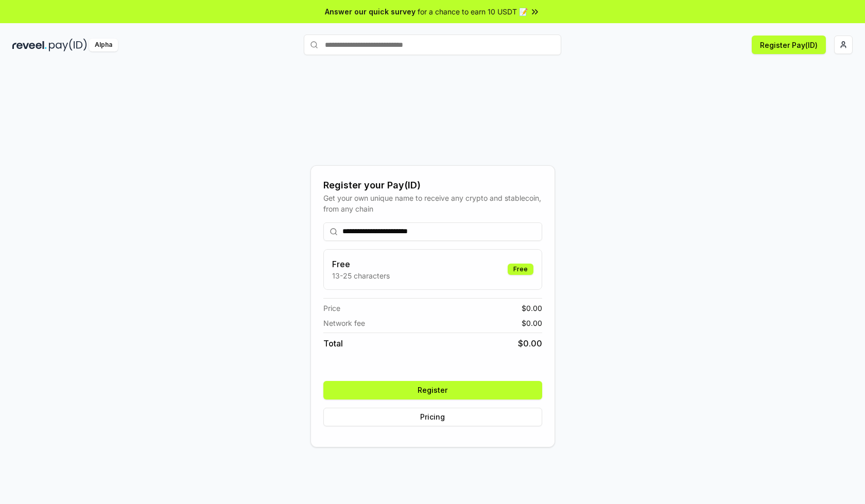  I want to click on span: Total, so click(333, 343).